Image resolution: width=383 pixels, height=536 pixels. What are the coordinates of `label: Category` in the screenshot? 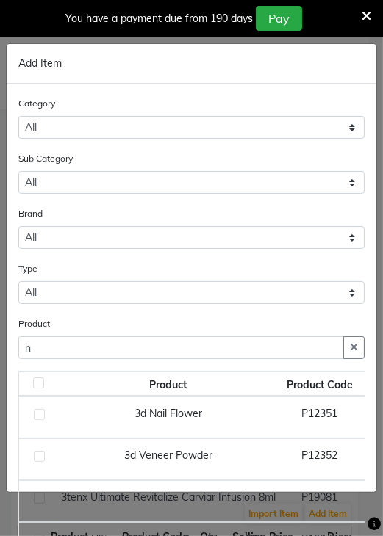 It's located at (37, 104).